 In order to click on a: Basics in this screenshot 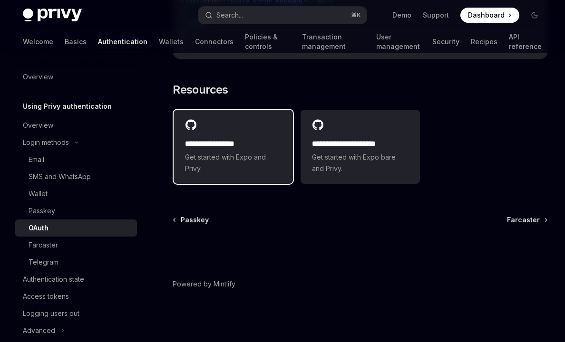, I will do `click(76, 42)`.